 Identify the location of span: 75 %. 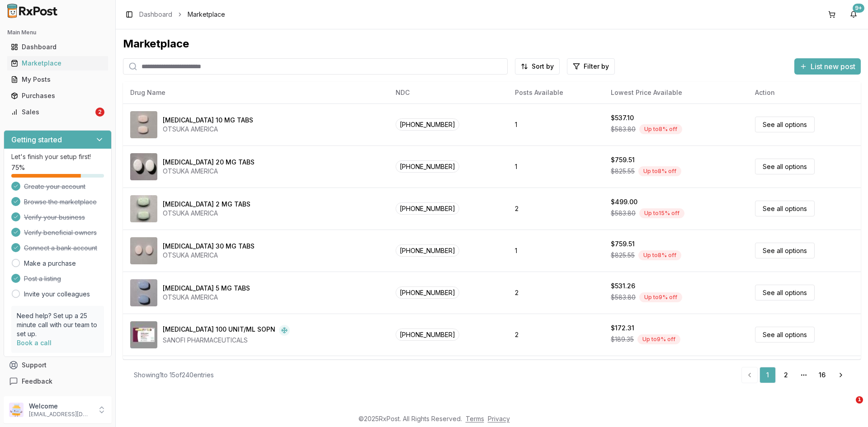
(18, 167).